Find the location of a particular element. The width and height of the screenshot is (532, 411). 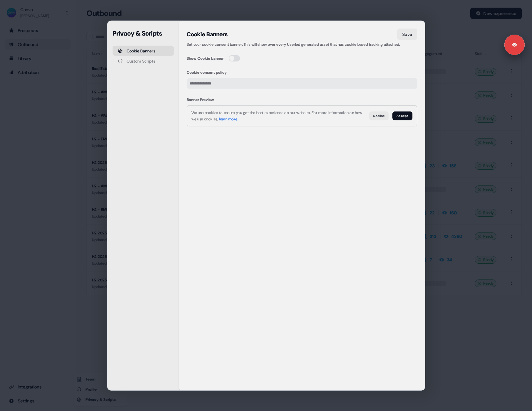

div: Custom Scripts is located at coordinates (141, 61).